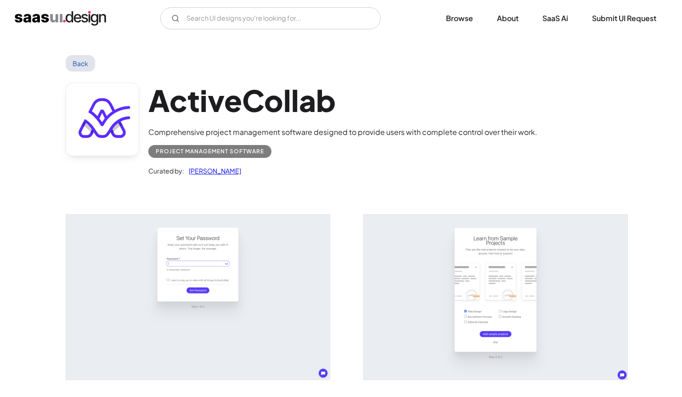 The image size is (682, 397). Describe the element at coordinates (496, 297) in the screenshot. I see `img: 641ed1327fb7bf4d6d6ab906_Activecollab%20Sample%20Project%20Screen.png` at that location.